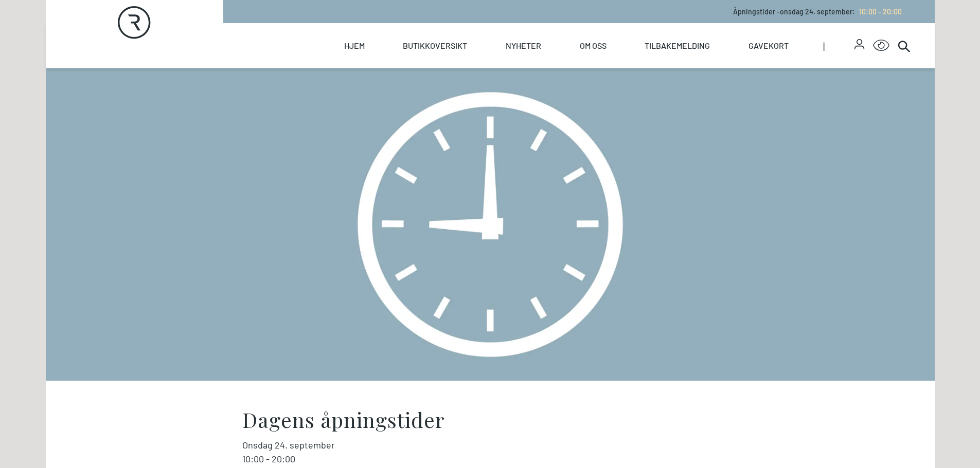  Describe the element at coordinates (878, 11) in the screenshot. I see `a: 10:00 - 20:00` at that location.